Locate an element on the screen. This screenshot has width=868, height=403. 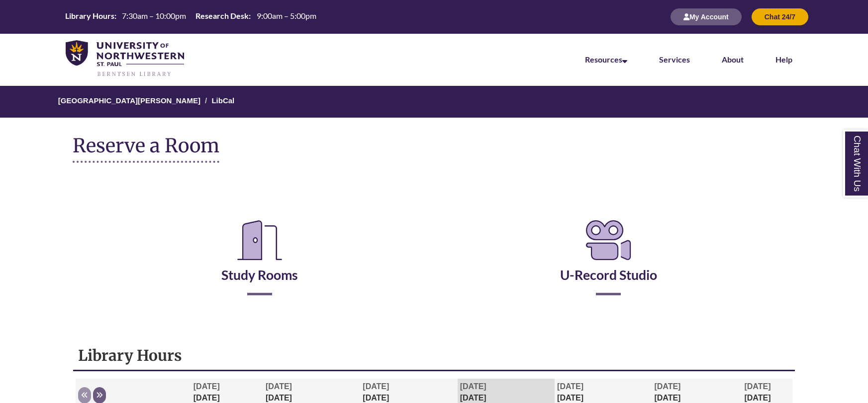
a: My Account is located at coordinates (705, 16).